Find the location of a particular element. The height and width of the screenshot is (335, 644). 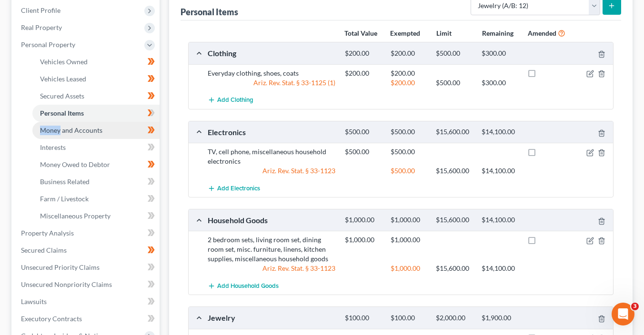

span: Property Analysis is located at coordinates (47, 233).